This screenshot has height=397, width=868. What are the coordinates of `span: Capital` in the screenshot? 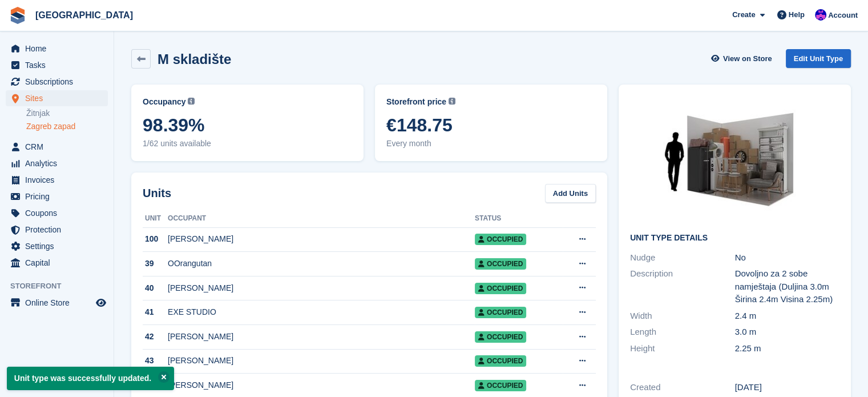 It's located at (60, 263).